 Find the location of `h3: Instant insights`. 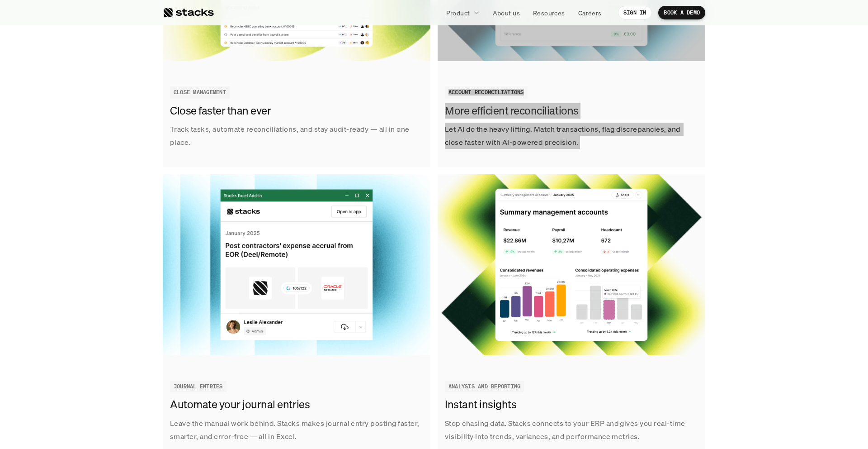

h3: Instant insights is located at coordinates (570, 404).